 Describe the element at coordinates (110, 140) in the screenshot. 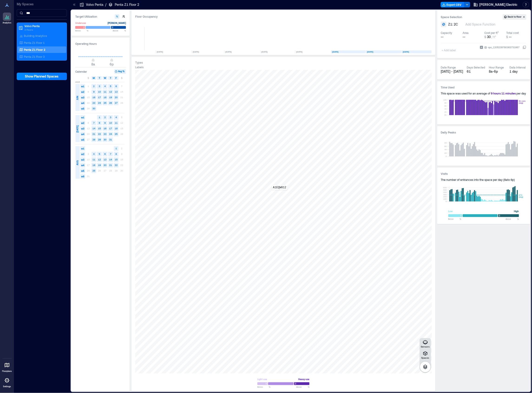

I see `text: 31` at that location.